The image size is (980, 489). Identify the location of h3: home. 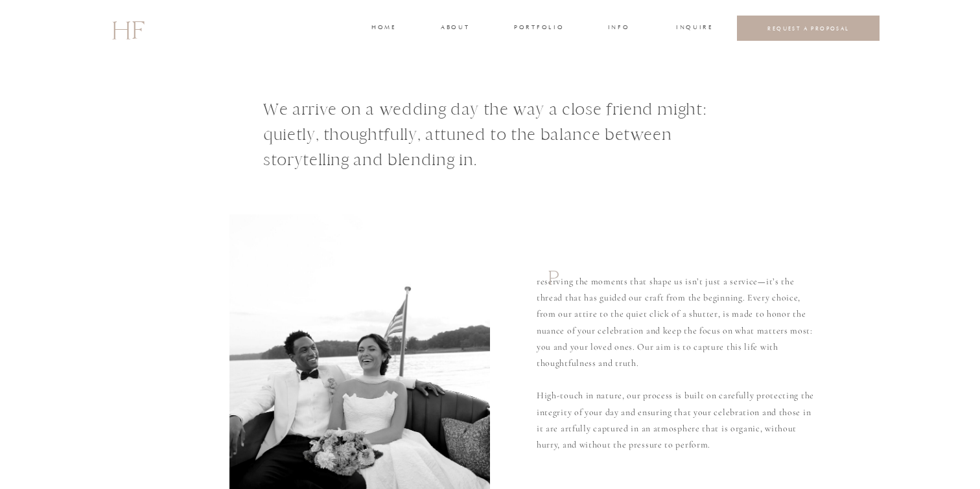
(383, 29).